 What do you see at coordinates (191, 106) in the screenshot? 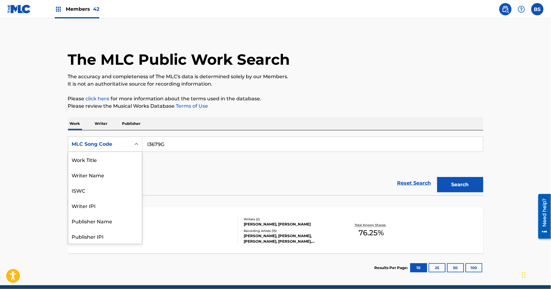
I see `a: Terms of Use` at bounding box center [191, 106].